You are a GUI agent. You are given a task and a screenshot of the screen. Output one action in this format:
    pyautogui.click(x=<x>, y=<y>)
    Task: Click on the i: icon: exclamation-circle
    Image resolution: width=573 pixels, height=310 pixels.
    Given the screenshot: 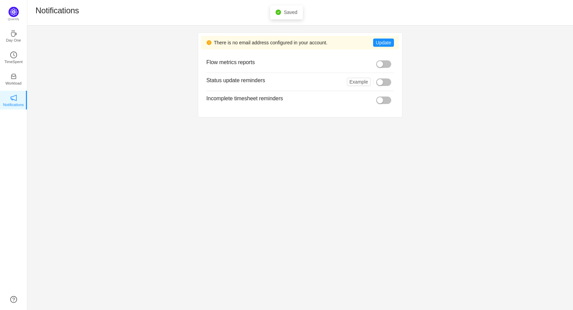 What is the action you would take?
    pyautogui.click(x=209, y=43)
    